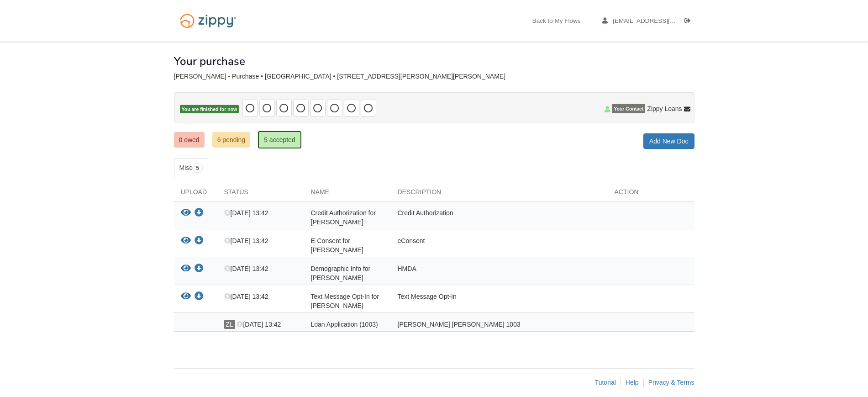 The width and height of the screenshot is (868, 397). I want to click on a: Help, so click(632, 383).